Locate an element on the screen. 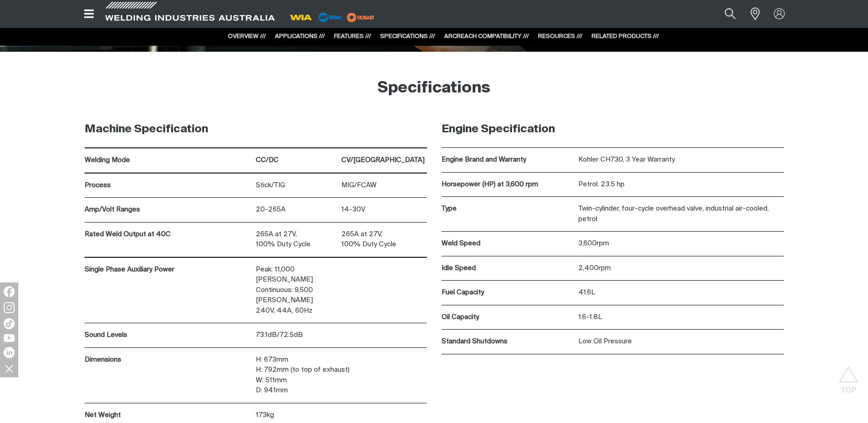 The height and width of the screenshot is (423, 868). h3: Machine Specification is located at coordinates (256, 129).